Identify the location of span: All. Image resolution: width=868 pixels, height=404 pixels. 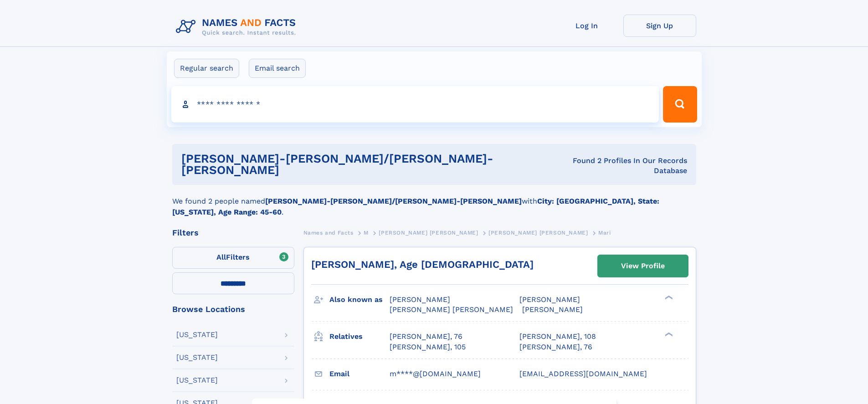
(221, 257).